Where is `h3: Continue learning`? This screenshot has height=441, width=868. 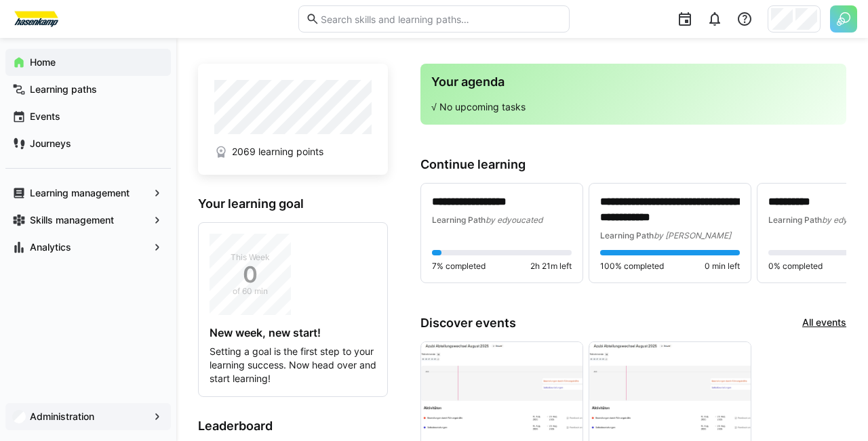
h3: Continue learning is located at coordinates (633, 165).